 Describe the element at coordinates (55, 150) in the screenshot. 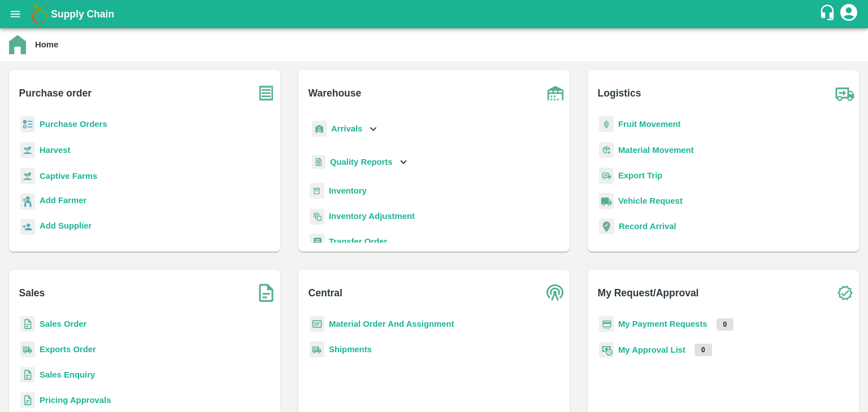

I see `a: Harvest` at that location.